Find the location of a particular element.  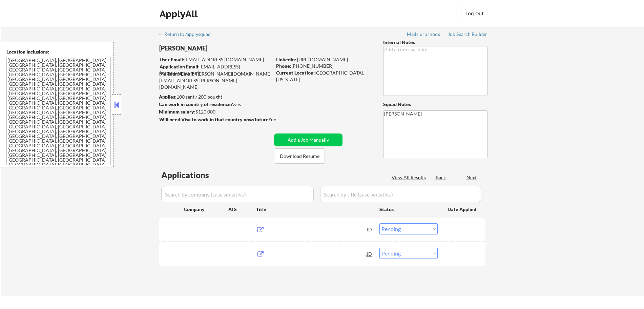

a: ← Return to /applysquad is located at coordinates (188, 35).